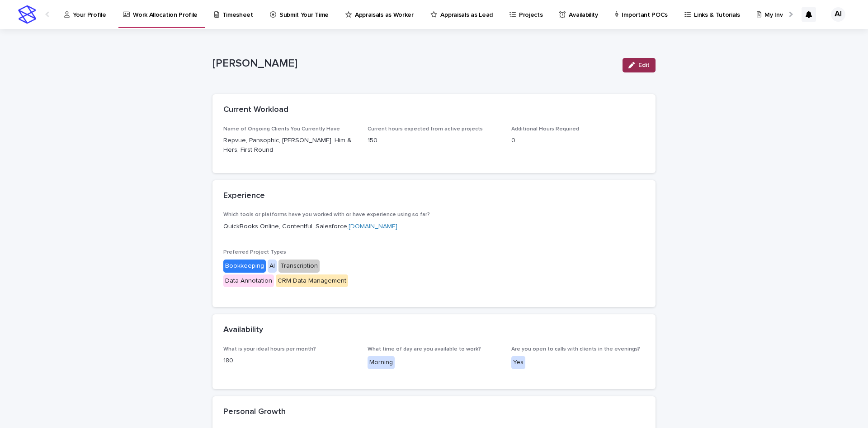  What do you see at coordinates (578, 140) in the screenshot?
I see `p: 0` at bounding box center [578, 140].